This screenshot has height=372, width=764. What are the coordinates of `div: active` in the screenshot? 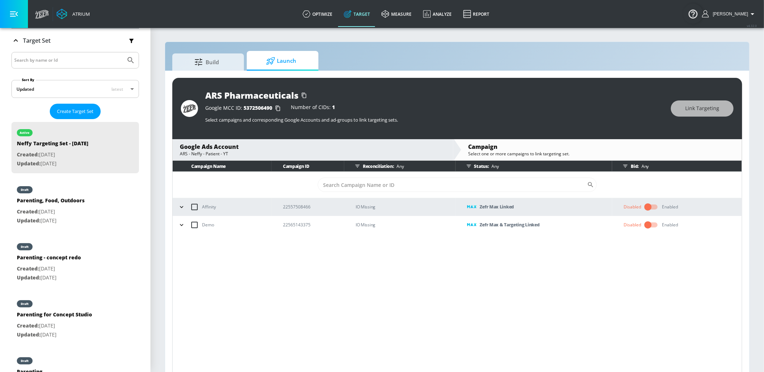 It's located at (25, 133).